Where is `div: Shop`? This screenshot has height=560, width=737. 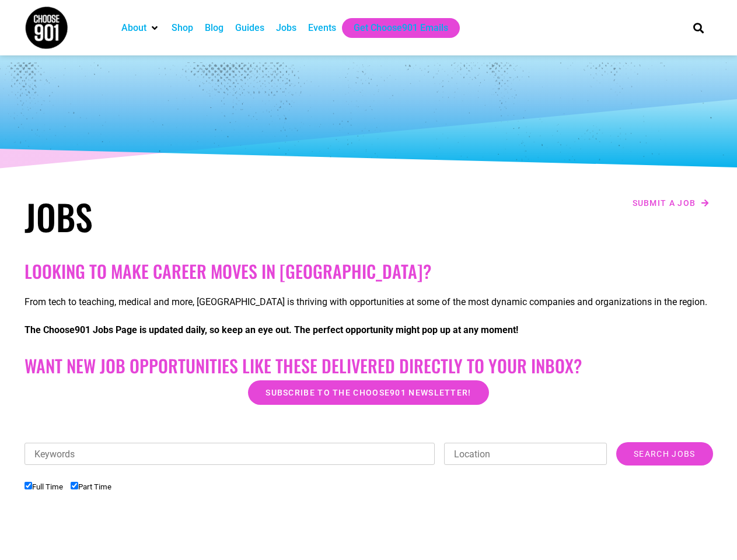 div: Shop is located at coordinates (182, 28).